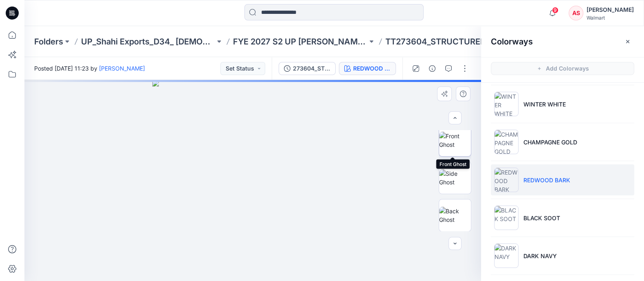 The height and width of the screenshot is (281, 644). Describe the element at coordinates (455, 215) in the screenshot. I see `img: Back Ghost` at that location.